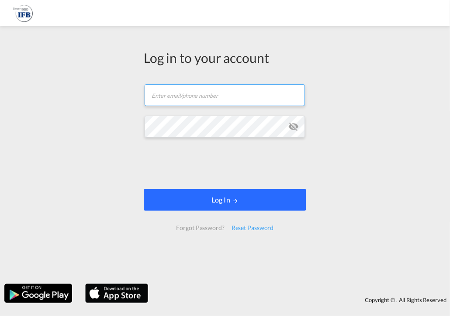 The width and height of the screenshot is (450, 316). Describe the element at coordinates (252, 228) in the screenshot. I see `div: Reset Password` at that location.